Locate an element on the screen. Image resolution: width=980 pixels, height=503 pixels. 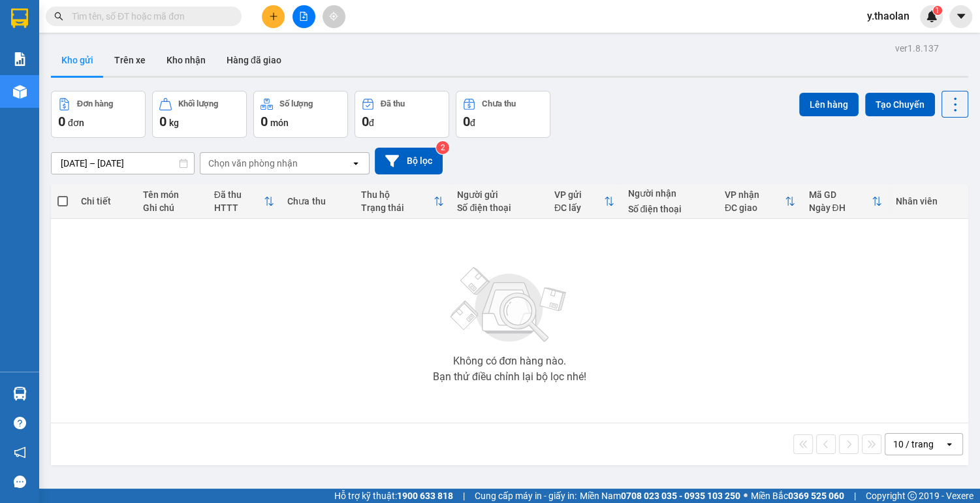
div: Người gửi is located at coordinates (499, 194).